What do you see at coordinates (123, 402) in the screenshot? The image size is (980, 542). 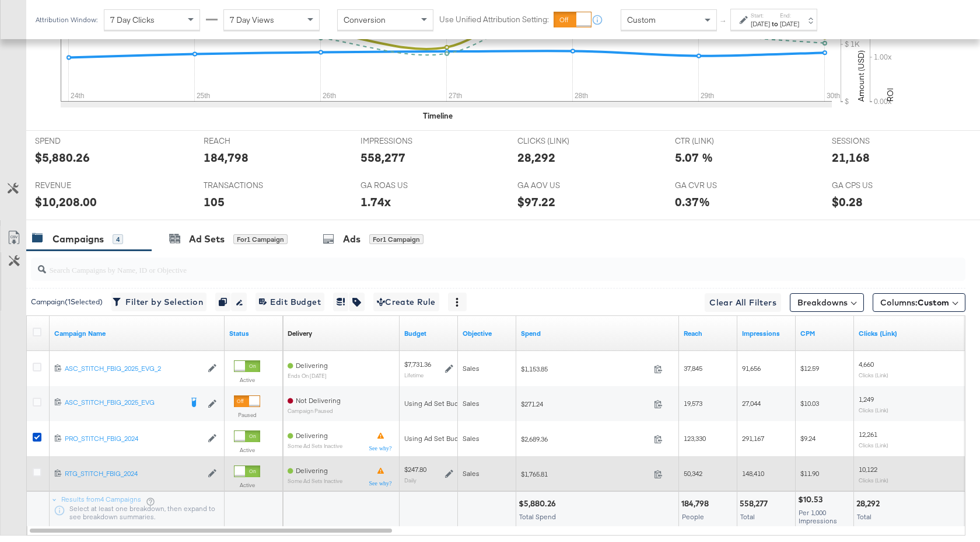 I see `div: ASC_STITCH_FBIG_2025_EVG` at bounding box center [123, 402].